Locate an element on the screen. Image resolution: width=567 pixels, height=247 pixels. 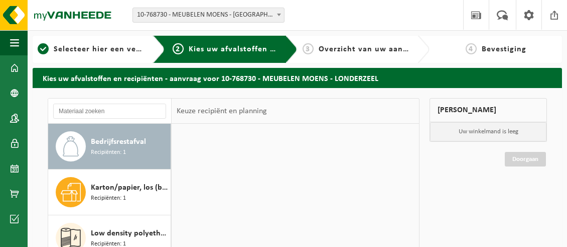
button: Karton/papier, los (bedrijven) Recipiënten: 1 is located at coordinates (109, 192).